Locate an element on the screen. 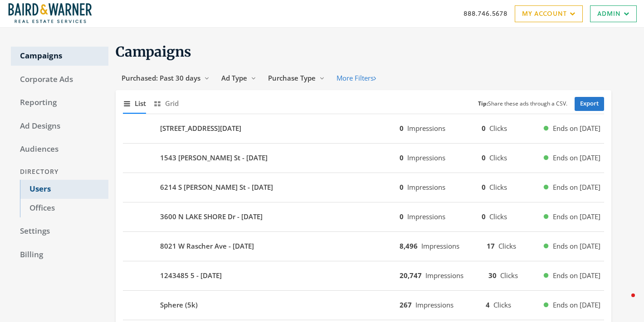  a: Billing is located at coordinates (60, 255).